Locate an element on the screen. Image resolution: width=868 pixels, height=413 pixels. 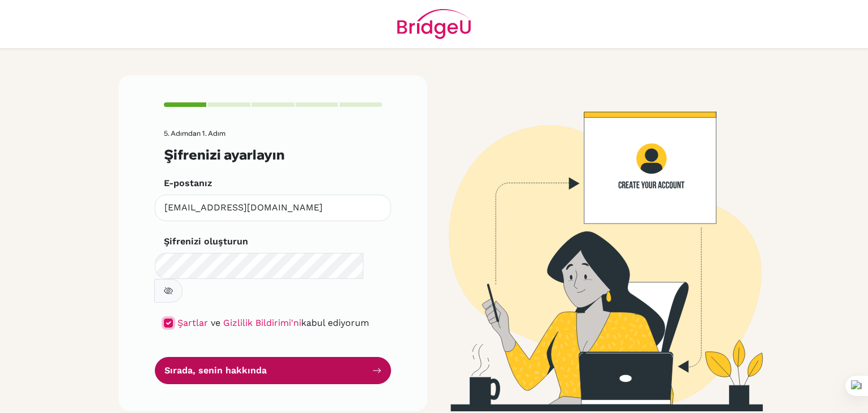
font: kabul ediyorum is located at coordinates (335, 322).